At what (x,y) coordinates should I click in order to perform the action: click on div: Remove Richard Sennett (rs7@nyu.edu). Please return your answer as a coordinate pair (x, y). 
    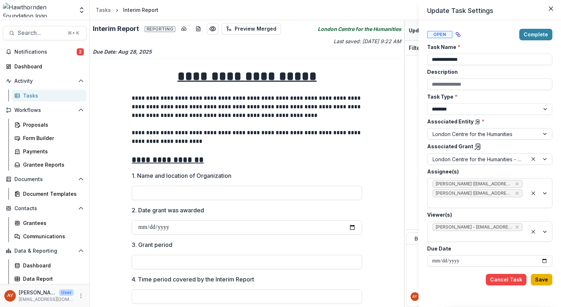
    Looking at the image, I should click on (518, 184).